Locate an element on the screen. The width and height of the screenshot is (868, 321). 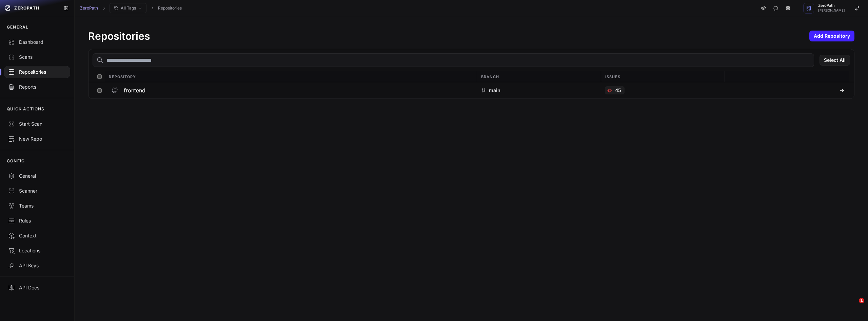
span: ZEROPATH is located at coordinates (27, 8).